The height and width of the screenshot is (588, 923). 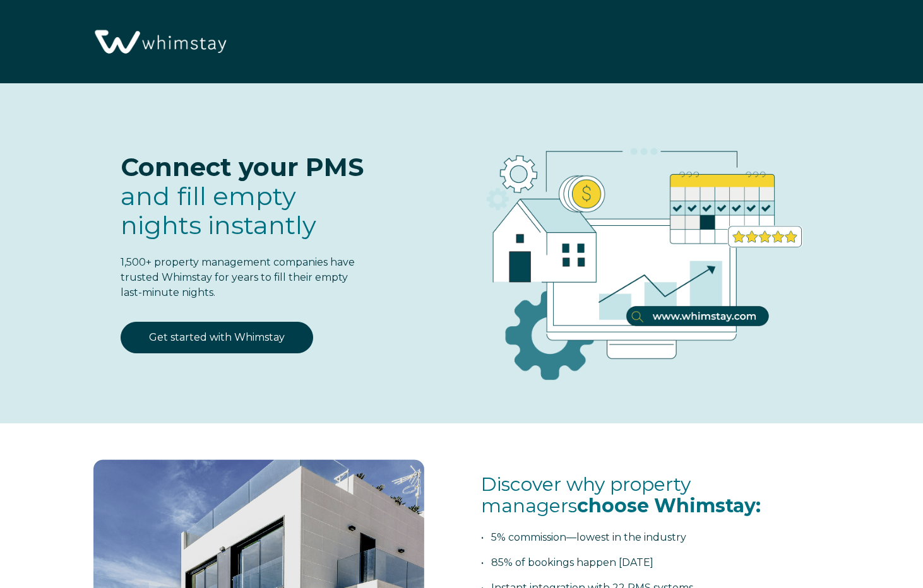 I want to click on span: choose Whimstay:, so click(x=668, y=505).